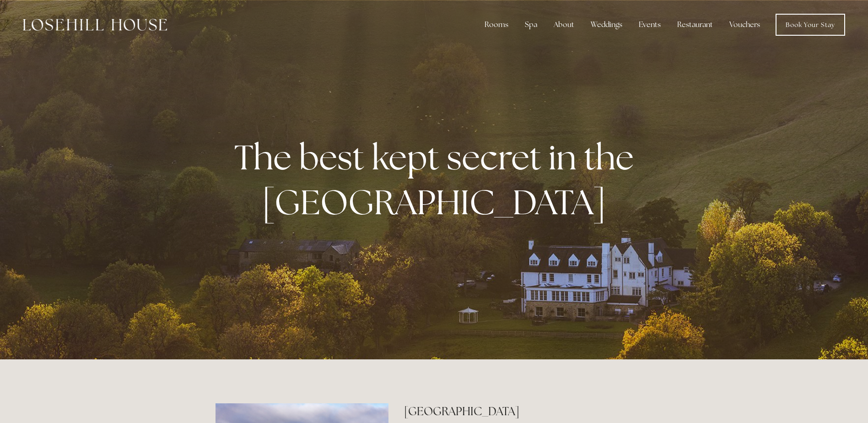 The image size is (868, 423). Describe the element at coordinates (563, 25) in the screenshot. I see `div: About` at that location.